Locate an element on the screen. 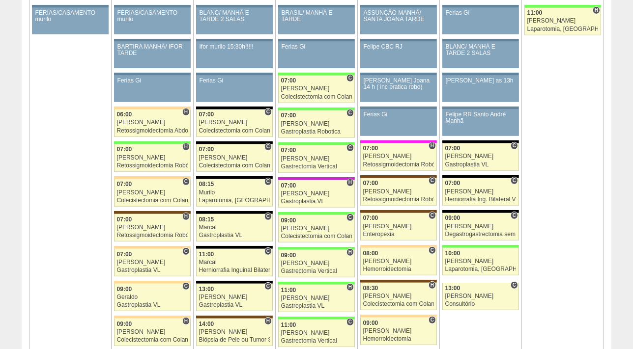 The image size is (633, 349). div: Biópsia de Pele ou Tumor Superficial is located at coordinates (234, 340).